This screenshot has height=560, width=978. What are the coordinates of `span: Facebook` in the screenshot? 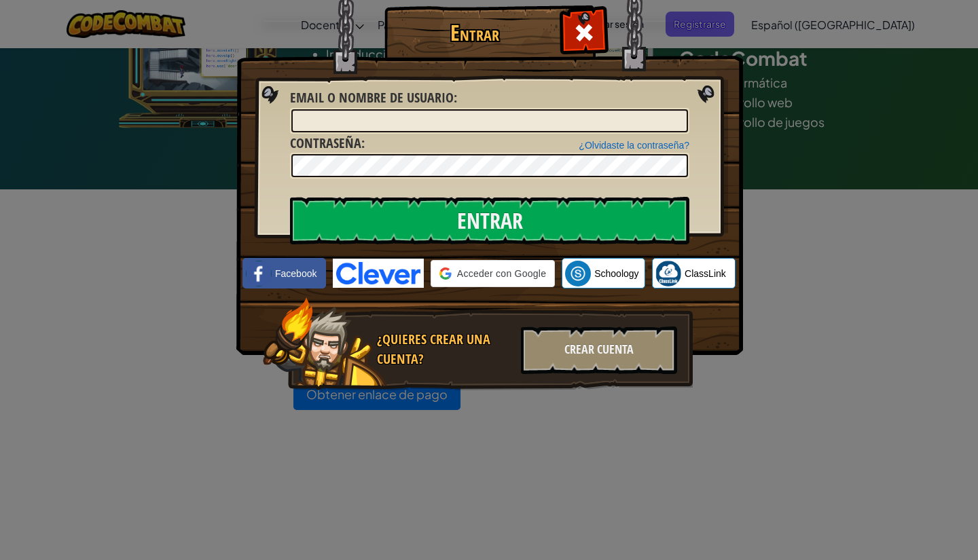 It's located at (296, 274).